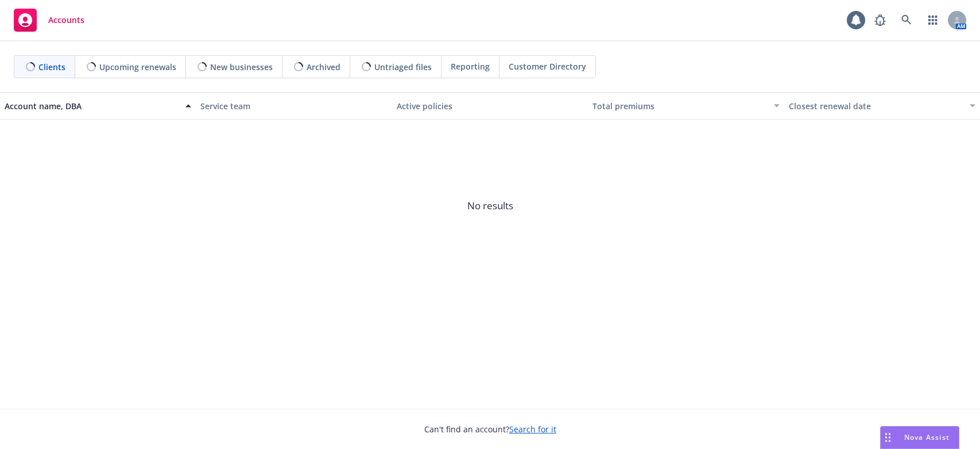  I want to click on span: Clients, so click(51, 67).